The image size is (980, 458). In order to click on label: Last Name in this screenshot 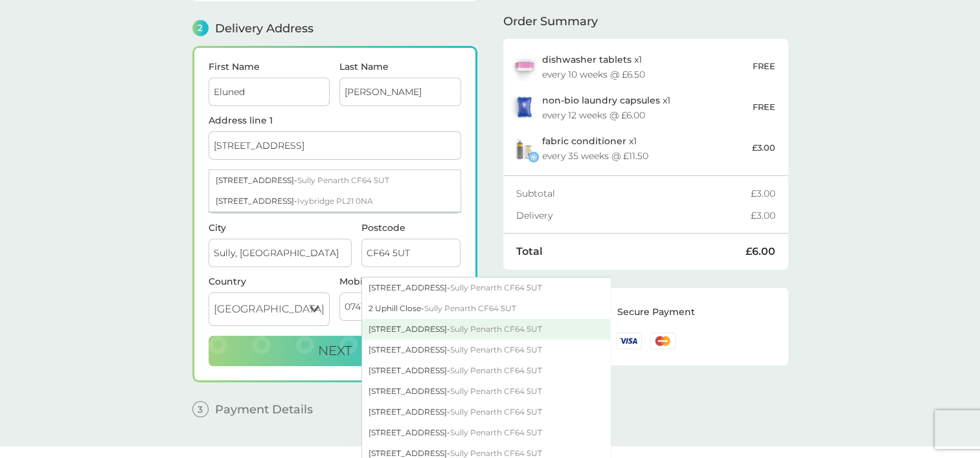, I will do `click(400, 67)`.